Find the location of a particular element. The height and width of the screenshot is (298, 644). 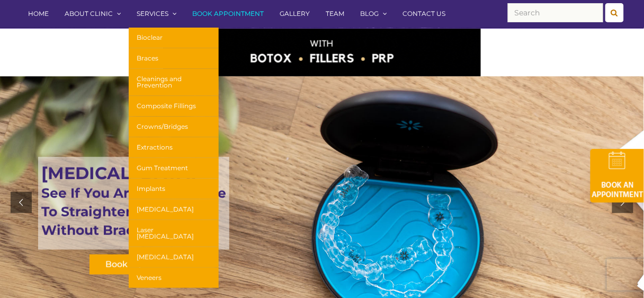

input: Search is located at coordinates (556, 13).